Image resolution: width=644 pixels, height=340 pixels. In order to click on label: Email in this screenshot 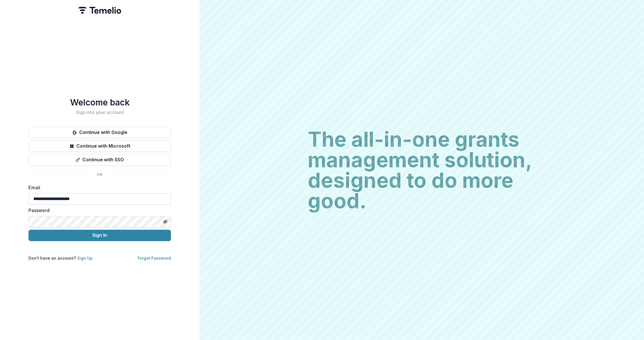, I will do `click(98, 188)`.